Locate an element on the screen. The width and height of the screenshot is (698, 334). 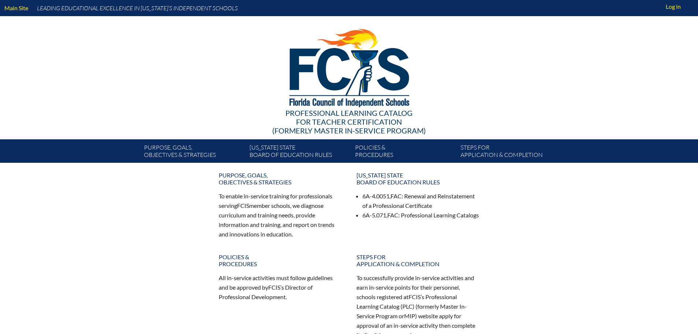
li: 6A-4.0051, : Renewal and Reinstatement of a Professional Certificate is located at coordinates (421, 201).